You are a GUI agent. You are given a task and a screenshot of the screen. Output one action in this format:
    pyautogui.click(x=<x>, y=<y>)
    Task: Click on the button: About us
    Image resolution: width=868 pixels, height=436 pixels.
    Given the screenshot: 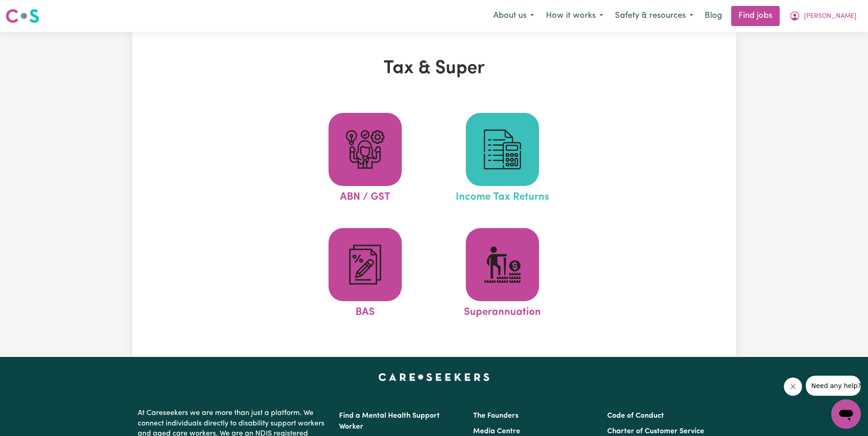 What is the action you would take?
    pyautogui.click(x=513, y=16)
    